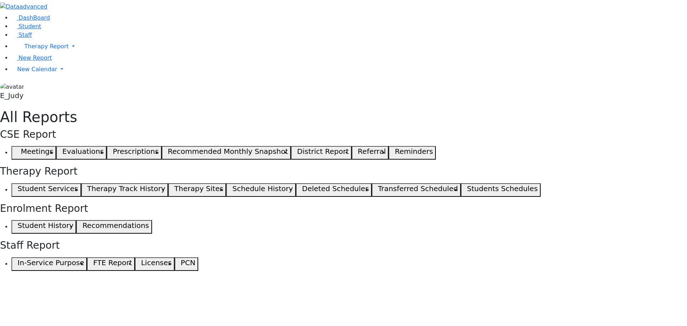  What do you see at coordinates (83, 151) in the screenshot?
I see `h5: Evaluations` at bounding box center [83, 151].